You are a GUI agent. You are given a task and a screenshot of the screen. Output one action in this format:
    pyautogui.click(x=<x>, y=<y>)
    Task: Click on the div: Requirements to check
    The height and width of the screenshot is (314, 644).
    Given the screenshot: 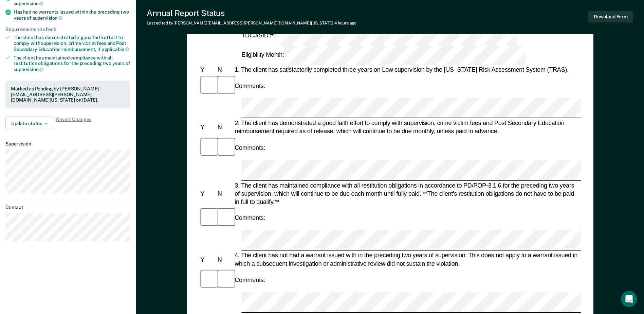 What is the action you would take?
    pyautogui.click(x=68, y=29)
    